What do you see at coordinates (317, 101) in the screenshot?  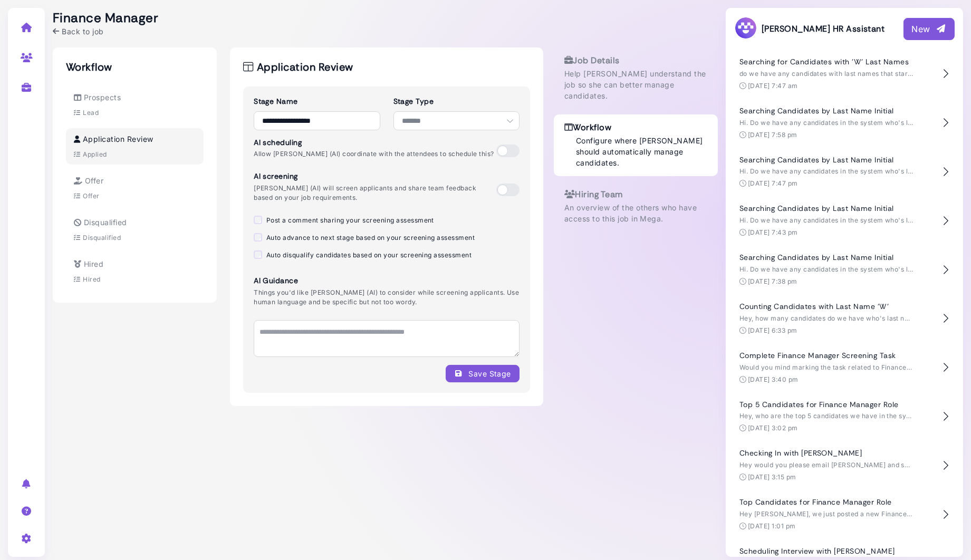 I see `h3: Stage Name` at bounding box center [317, 101].